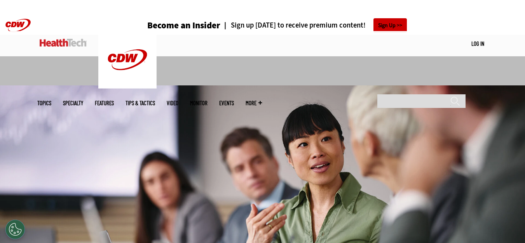  What do you see at coordinates (44, 103) in the screenshot?
I see `span: Topics` at bounding box center [44, 103].